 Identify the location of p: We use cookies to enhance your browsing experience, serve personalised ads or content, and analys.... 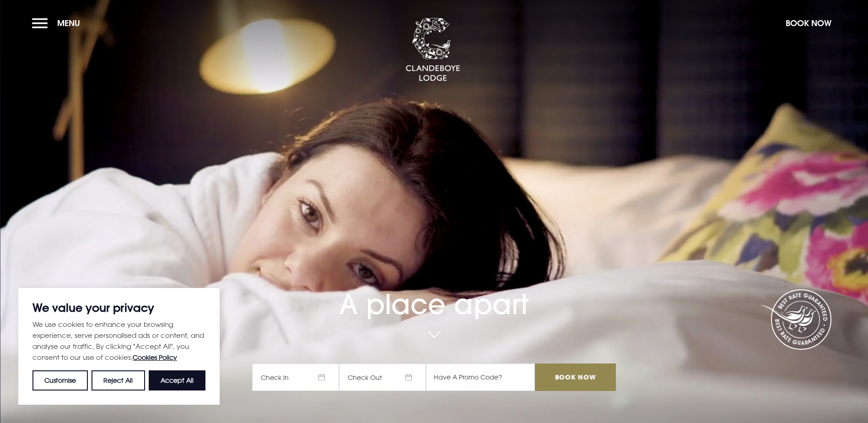
(119, 340).